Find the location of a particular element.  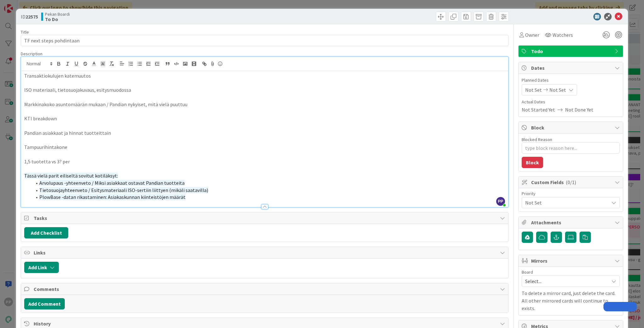

span: Links is located at coordinates (265, 253).